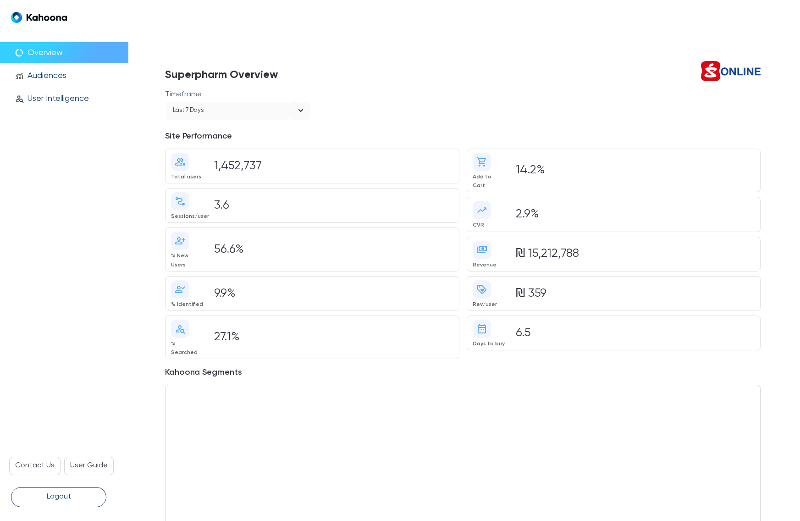  What do you see at coordinates (332, 250) in the screenshot?
I see `div: 56.6%` at bounding box center [332, 250].